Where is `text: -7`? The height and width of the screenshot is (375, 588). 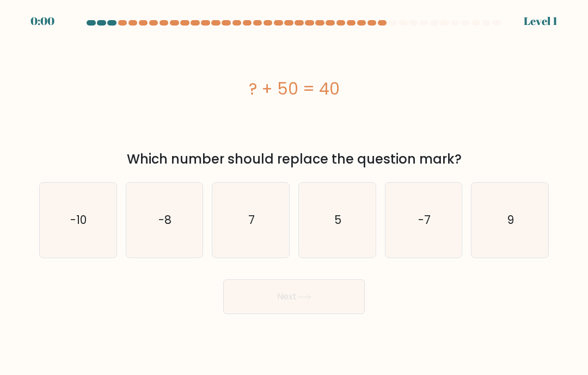 text: -7 is located at coordinates (424, 219).